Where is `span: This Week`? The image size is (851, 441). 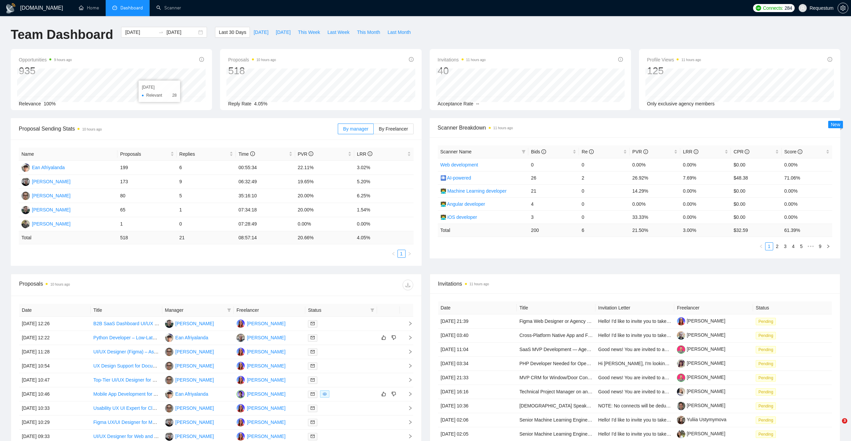
span: This Week is located at coordinates (309, 32).